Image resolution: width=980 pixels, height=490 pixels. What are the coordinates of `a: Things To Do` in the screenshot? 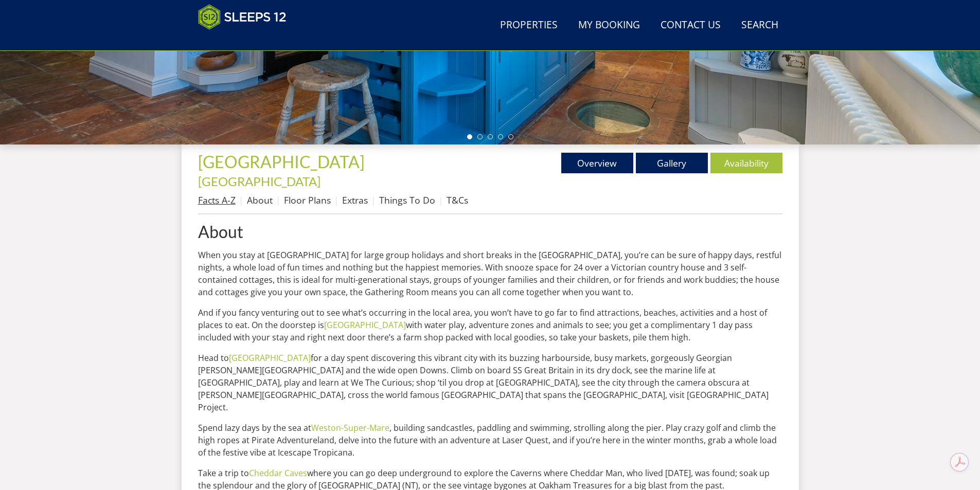 It's located at (407, 200).